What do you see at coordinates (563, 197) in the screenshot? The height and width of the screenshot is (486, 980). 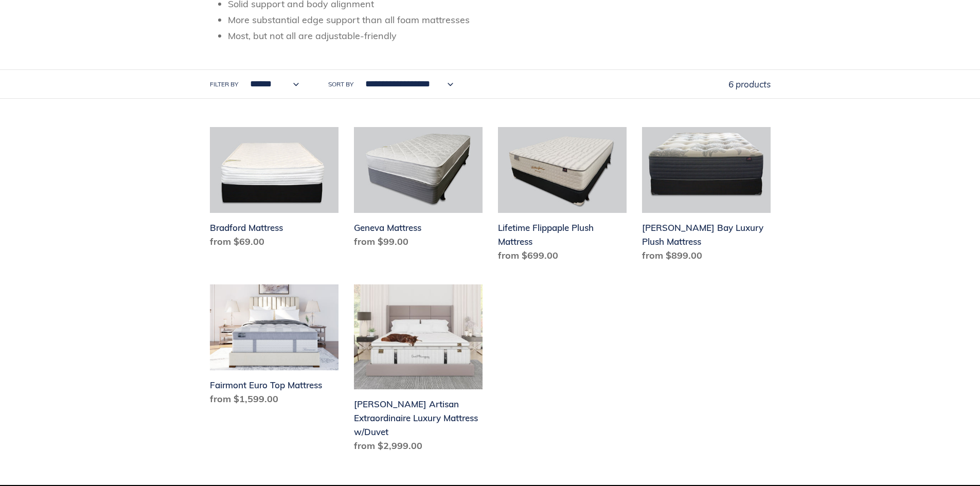 I see `a: Lifetime Flippaple Plush Mattress` at bounding box center [563, 197].